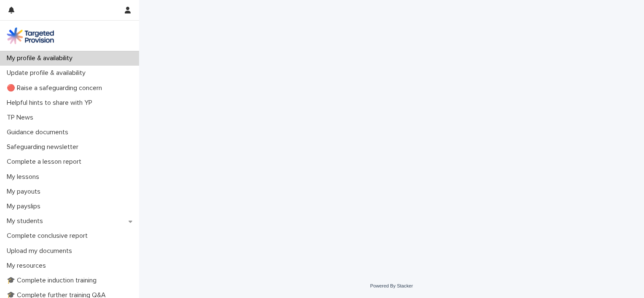 The height and width of the screenshot is (298, 644). Describe the element at coordinates (25, 192) in the screenshot. I see `p: My payouts` at that location.